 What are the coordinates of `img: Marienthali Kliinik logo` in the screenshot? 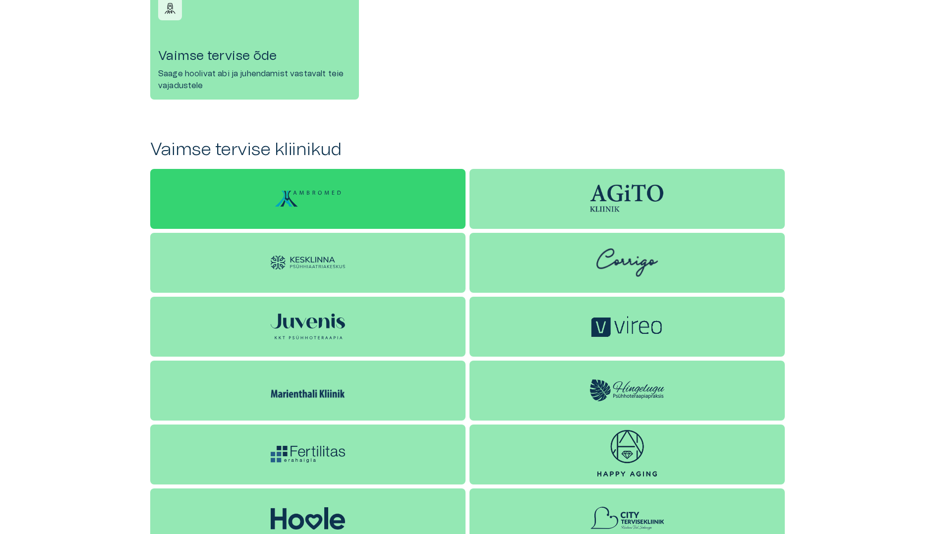 It's located at (308, 390).